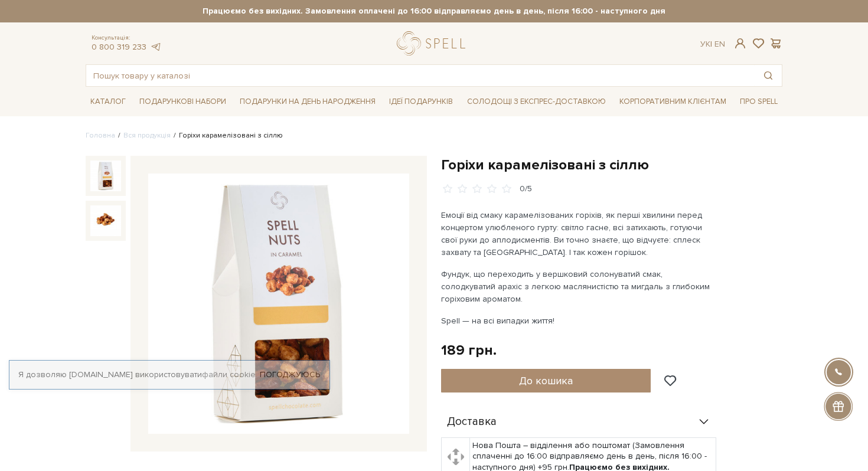 This screenshot has height=471, width=868. I want to click on button: Пошук товару у каталозі, so click(768, 75).